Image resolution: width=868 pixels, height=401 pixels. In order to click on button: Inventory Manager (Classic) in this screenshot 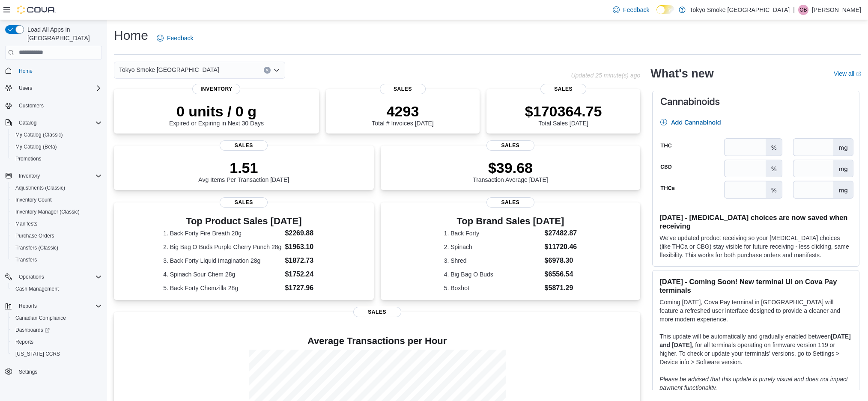, I will do `click(57, 212)`.